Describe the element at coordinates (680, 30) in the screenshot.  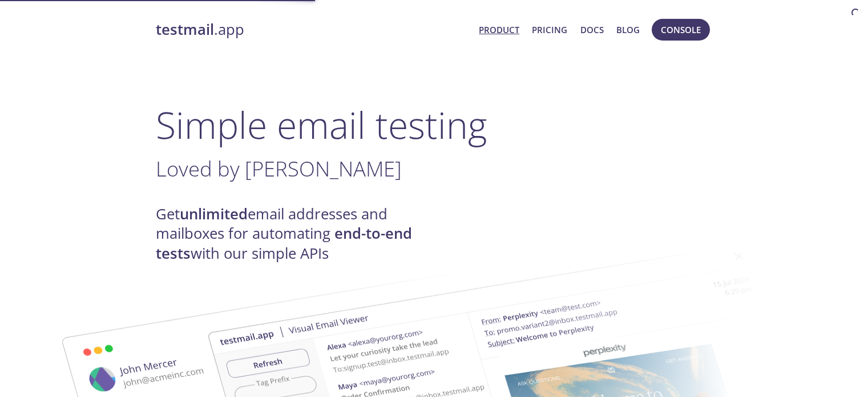
I see `span: Console` at that location.